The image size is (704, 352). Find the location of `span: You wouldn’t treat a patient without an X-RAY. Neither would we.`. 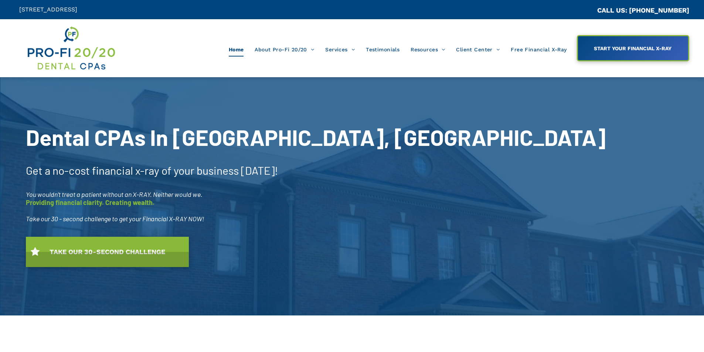

span: You wouldn’t treat a patient without an X-RAY. Neither would we. is located at coordinates (114, 194).